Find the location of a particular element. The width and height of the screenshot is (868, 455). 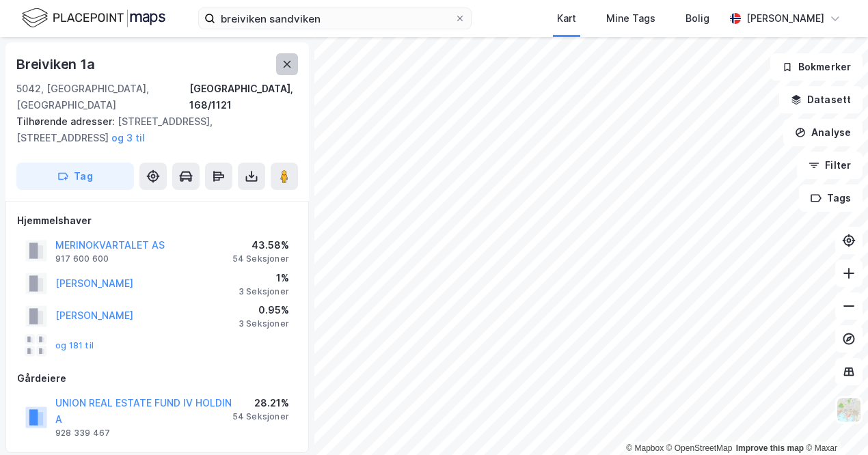

div: 917 600 600 is located at coordinates (82, 259).